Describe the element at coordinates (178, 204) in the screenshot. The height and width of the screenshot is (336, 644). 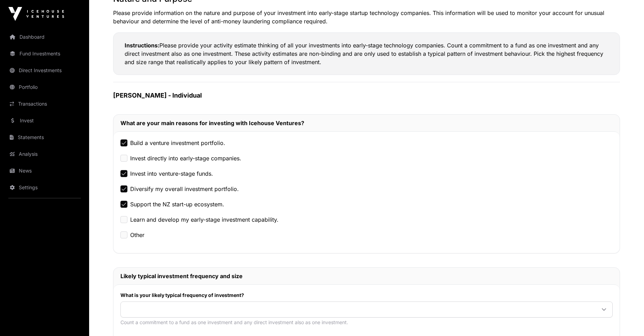
I see `label: Support the NZ start-up ecosystem.` at that location.